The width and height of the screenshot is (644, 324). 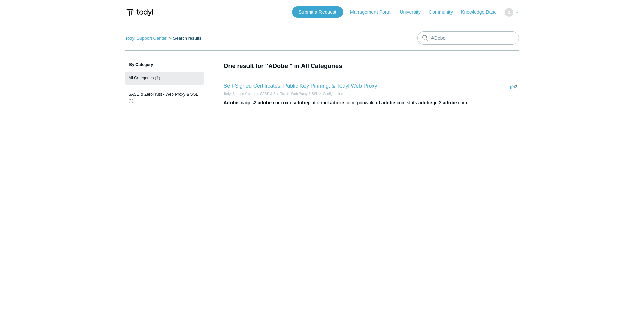 I want to click on input: Search, so click(x=468, y=38).